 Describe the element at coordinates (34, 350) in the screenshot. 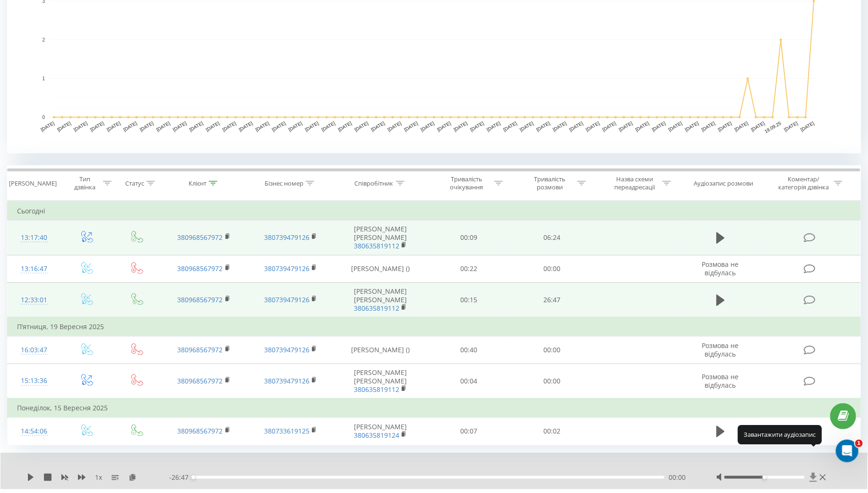

I see `div: 16:03:47` at that location.